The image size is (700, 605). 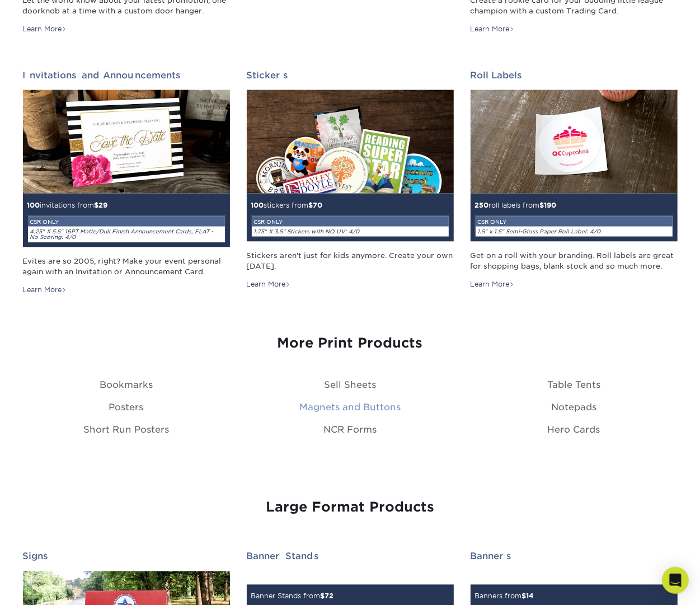 What do you see at coordinates (126, 141) in the screenshot?
I see `img: Invitations and Announcements` at bounding box center [126, 141].